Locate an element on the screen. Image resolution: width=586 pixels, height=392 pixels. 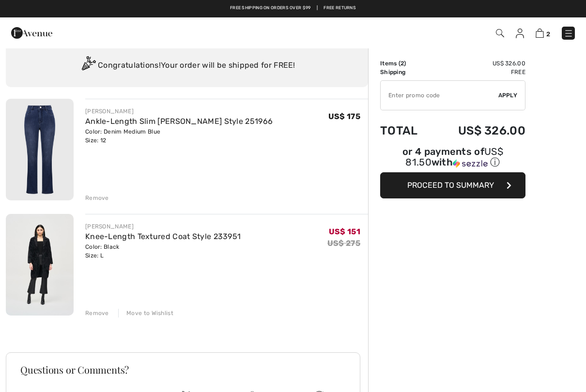
a: 2 is located at coordinates (543, 33).